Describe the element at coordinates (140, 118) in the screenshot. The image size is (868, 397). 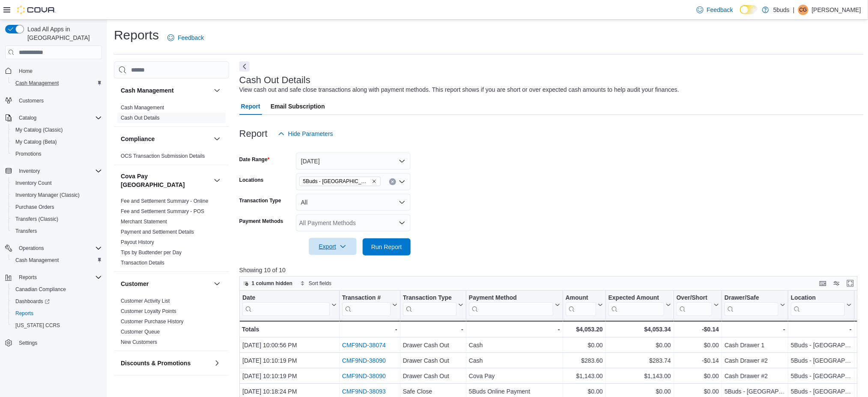
I see `a: Cash Out Details` at that location.